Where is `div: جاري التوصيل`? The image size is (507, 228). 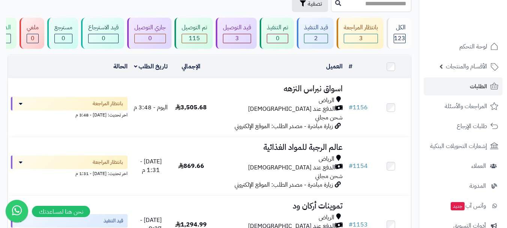
div: جاري التوصيل is located at coordinates (150, 27).